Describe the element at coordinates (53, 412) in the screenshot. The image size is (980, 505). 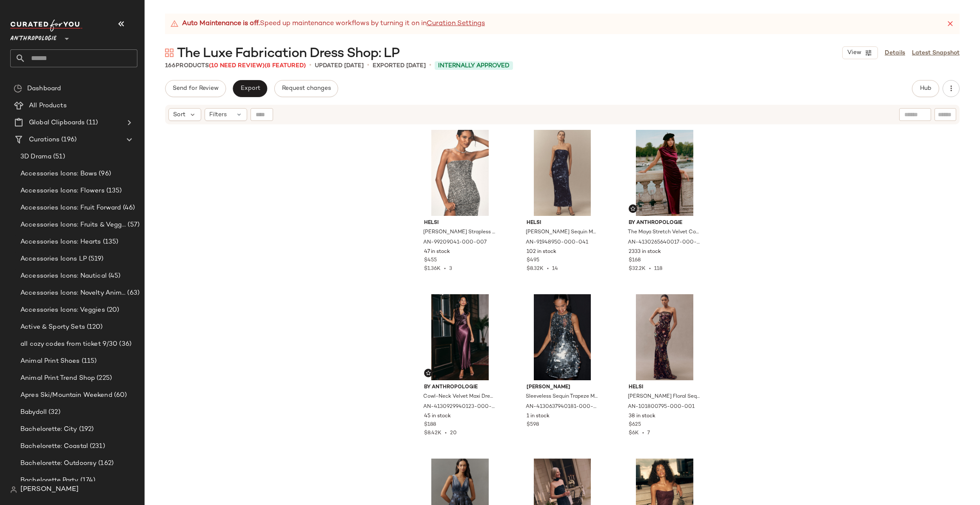
I see `span: (32)` at that location.